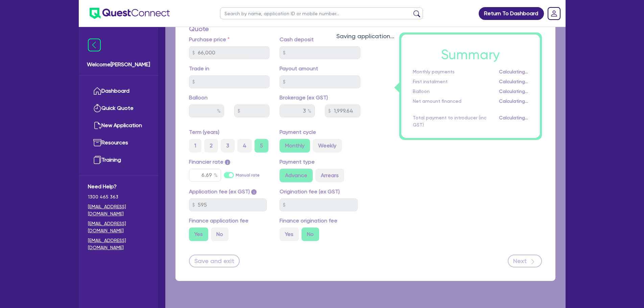 The width and height of the screenshot is (644, 308). Describe the element at coordinates (118, 91) in the screenshot. I see `a: Dashboard` at that location.